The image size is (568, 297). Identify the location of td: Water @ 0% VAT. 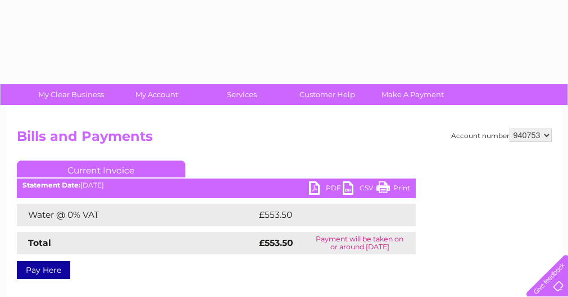
(137, 215).